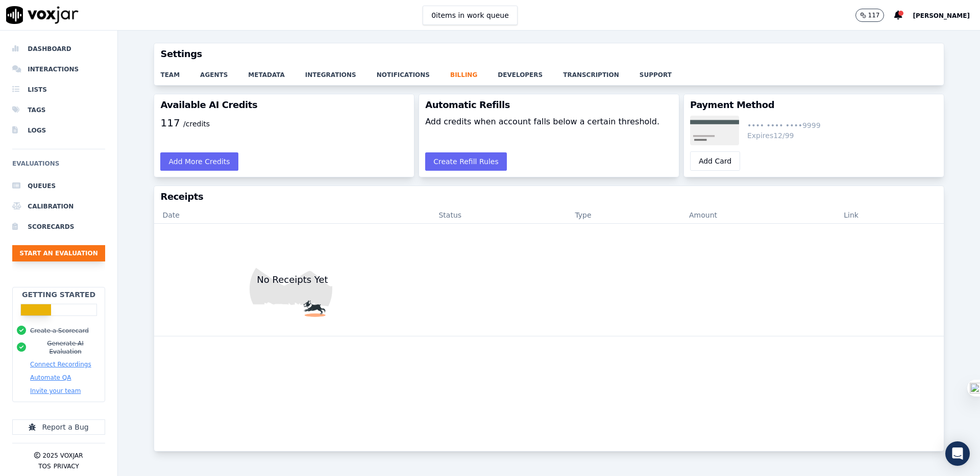  What do you see at coordinates (341, 72) in the screenshot?
I see `a: integrations` at bounding box center [341, 72].